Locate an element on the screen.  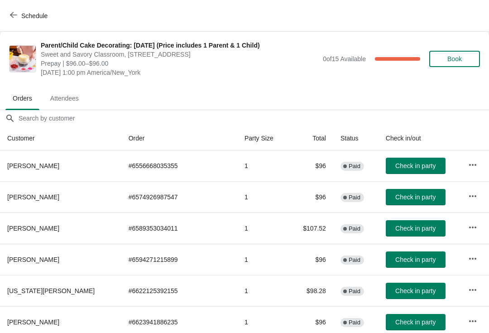
span: Book is located at coordinates (454, 59).